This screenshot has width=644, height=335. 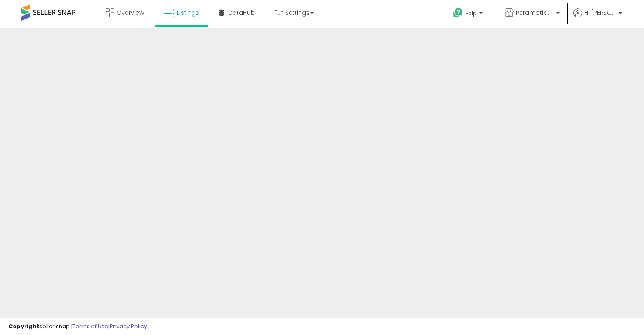 What do you see at coordinates (24, 326) in the screenshot?
I see `strong: Copyright` at bounding box center [24, 326].